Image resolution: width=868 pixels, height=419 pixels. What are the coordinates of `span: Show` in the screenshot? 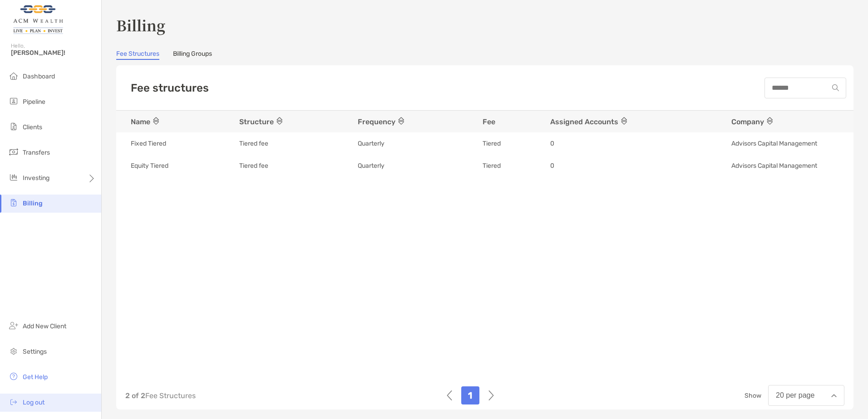 It's located at (753, 396).